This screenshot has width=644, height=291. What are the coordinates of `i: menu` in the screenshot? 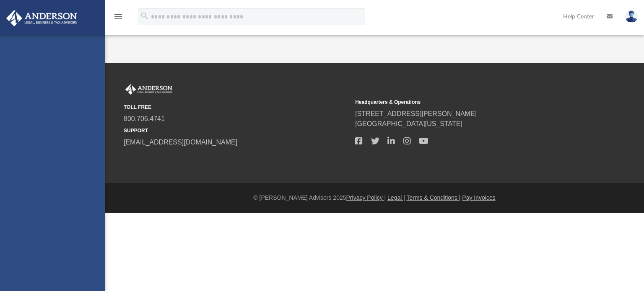 It's located at (118, 17).